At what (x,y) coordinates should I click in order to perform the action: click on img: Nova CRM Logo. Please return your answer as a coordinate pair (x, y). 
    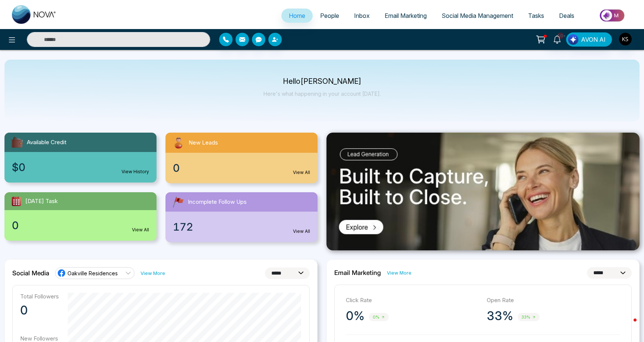
    Looking at the image, I should click on (34, 15).